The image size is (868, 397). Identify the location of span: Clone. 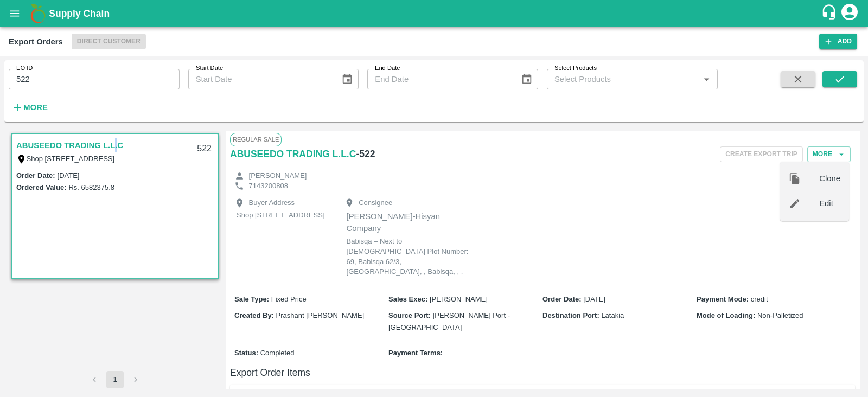
(830, 178).